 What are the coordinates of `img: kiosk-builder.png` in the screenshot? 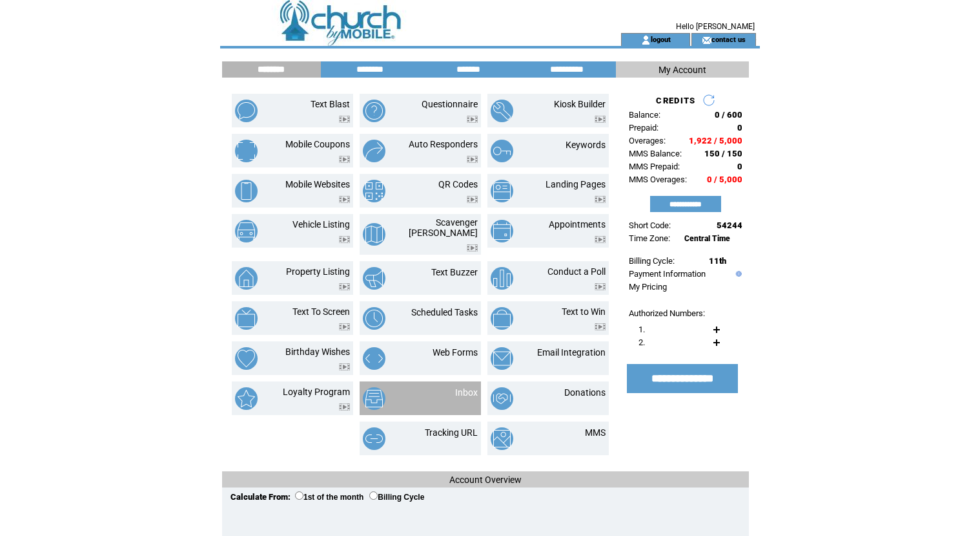 It's located at (502, 111).